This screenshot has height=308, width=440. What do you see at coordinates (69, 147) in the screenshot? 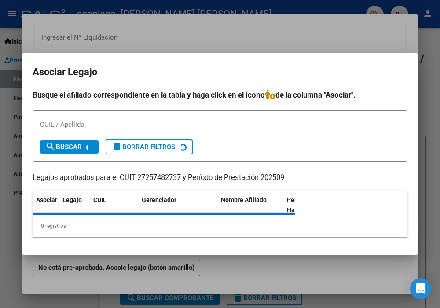
I see `button: Buscar` at bounding box center [69, 147].